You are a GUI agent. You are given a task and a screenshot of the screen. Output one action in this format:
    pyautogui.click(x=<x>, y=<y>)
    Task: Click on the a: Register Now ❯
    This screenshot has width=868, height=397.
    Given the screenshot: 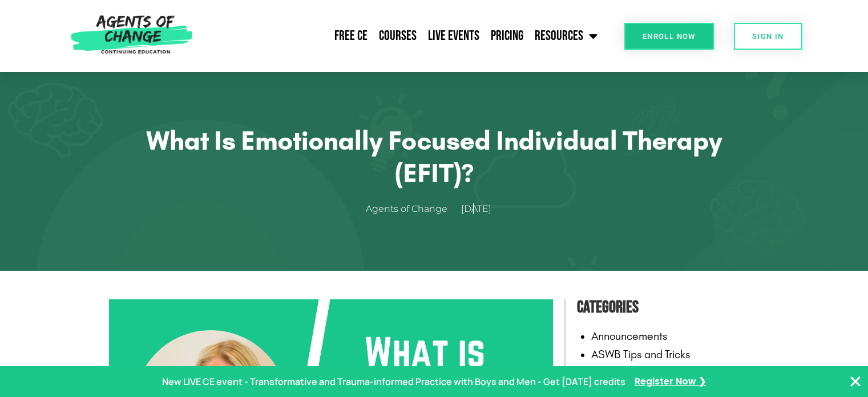 What is the action you would take?
    pyautogui.click(x=670, y=381)
    